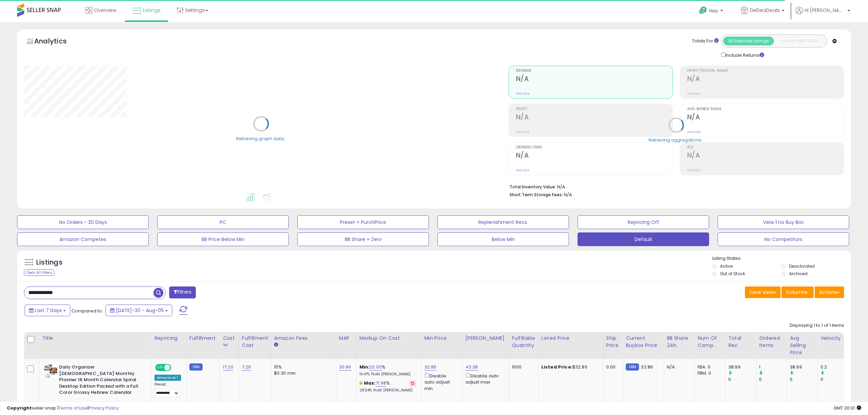  Describe the element at coordinates (63, 408) in the screenshot. I see `div: seller snap | |` at that location.